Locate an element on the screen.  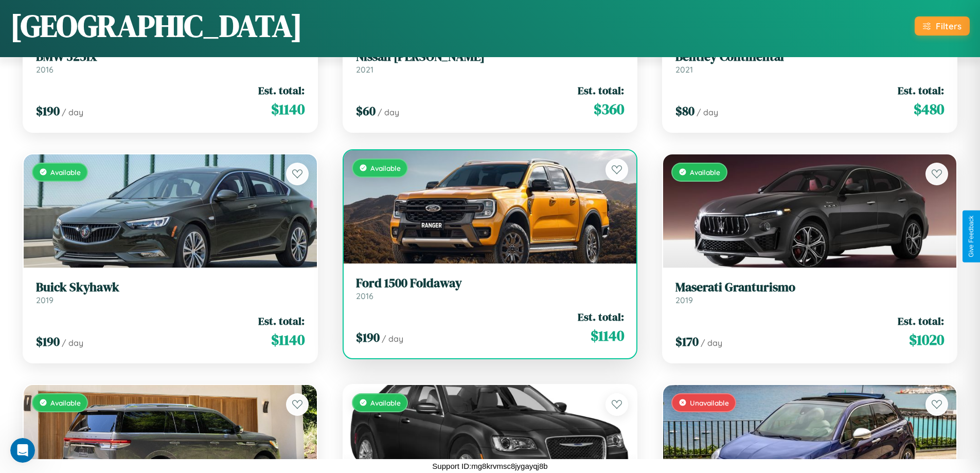
span: $ 360 is located at coordinates (609, 109).